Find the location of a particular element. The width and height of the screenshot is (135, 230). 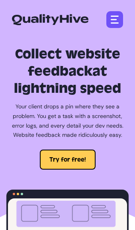

img: Bug Tracking Software Menu is located at coordinates (115, 20).